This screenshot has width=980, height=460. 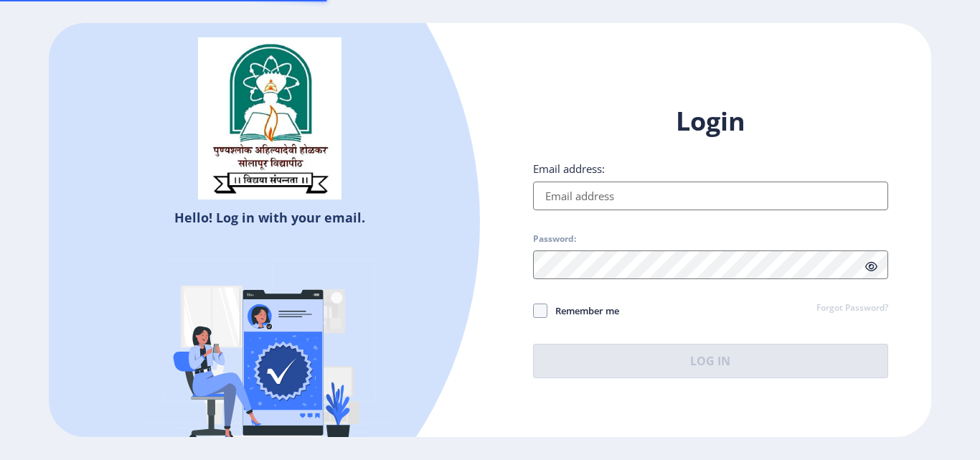 I want to click on span: Remember me, so click(x=583, y=311).